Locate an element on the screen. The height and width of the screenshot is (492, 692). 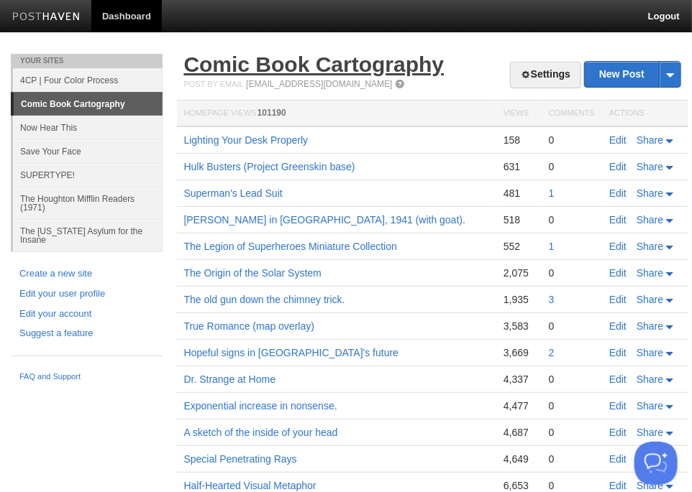
a: True Romance (map overlay) is located at coordinates (249, 326).